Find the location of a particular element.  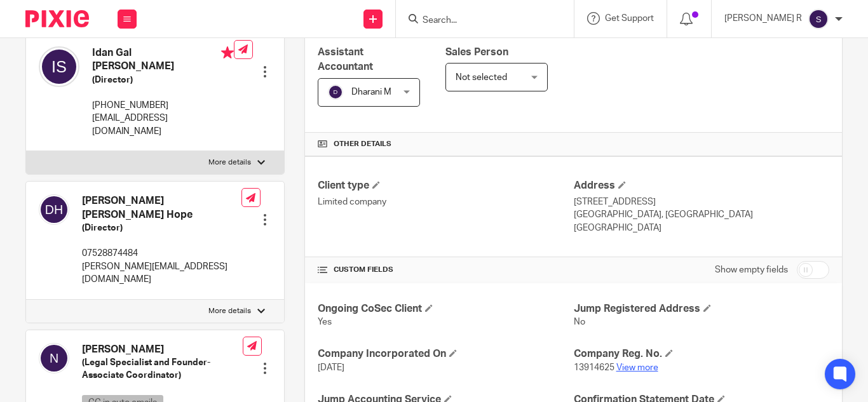

label: Show empty fields is located at coordinates (751, 270).